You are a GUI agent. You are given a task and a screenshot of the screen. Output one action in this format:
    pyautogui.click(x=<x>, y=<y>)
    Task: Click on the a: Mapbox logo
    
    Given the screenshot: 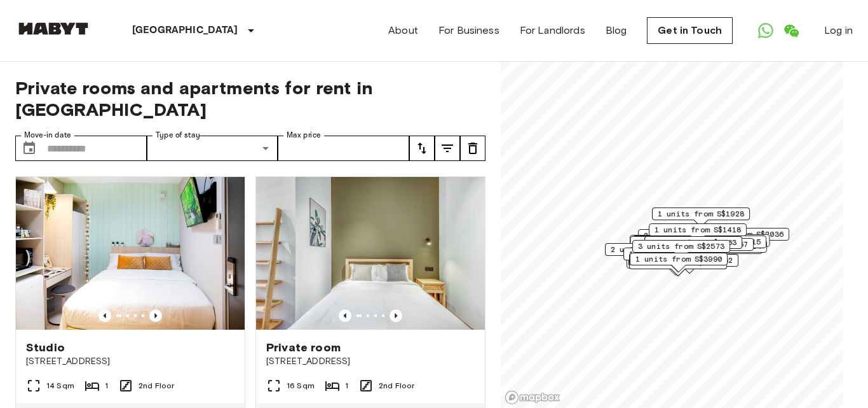 What is the action you would take?
    pyautogui.click(x=532, y=396)
    